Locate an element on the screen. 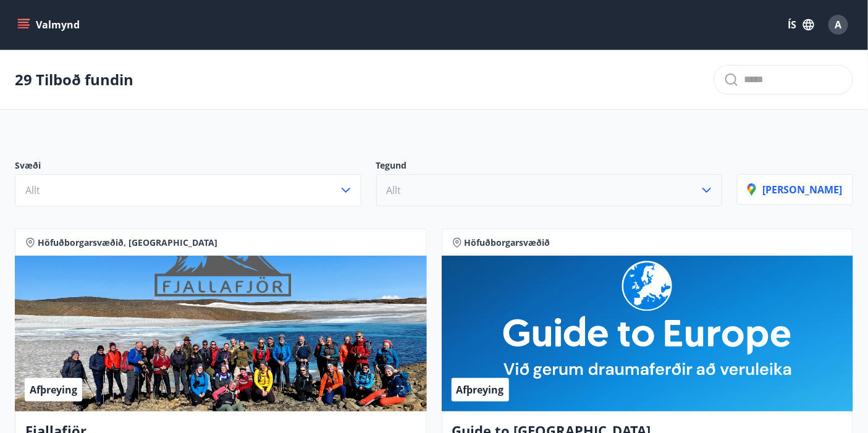 Image resolution: width=868 pixels, height=433 pixels. span: A is located at coordinates (839, 25).